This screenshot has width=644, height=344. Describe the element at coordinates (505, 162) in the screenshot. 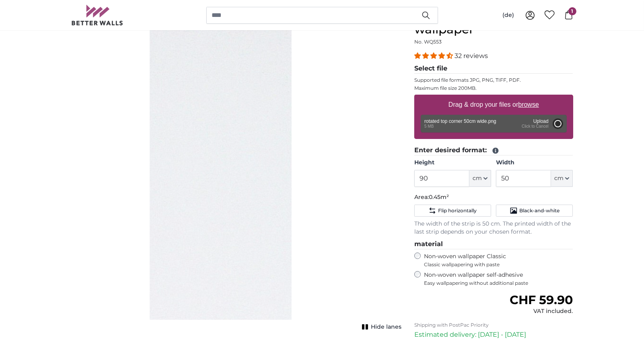

I see `font: Width` at that location.